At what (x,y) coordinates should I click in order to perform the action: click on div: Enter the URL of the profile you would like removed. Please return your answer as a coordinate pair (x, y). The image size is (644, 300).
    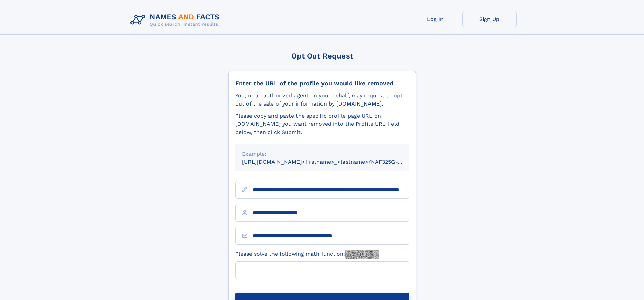
    Looking at the image, I should click on (322, 84).